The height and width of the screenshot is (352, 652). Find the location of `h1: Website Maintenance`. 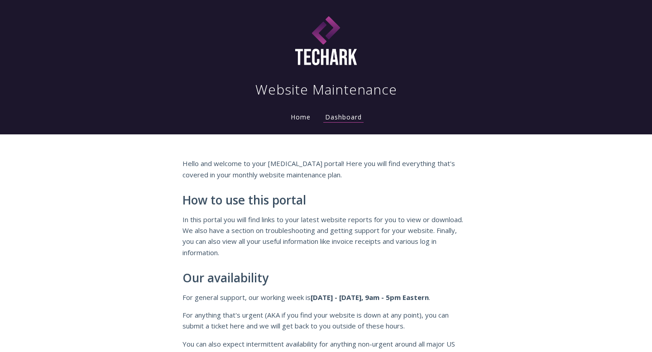

h1: Website Maintenance is located at coordinates (326, 90).